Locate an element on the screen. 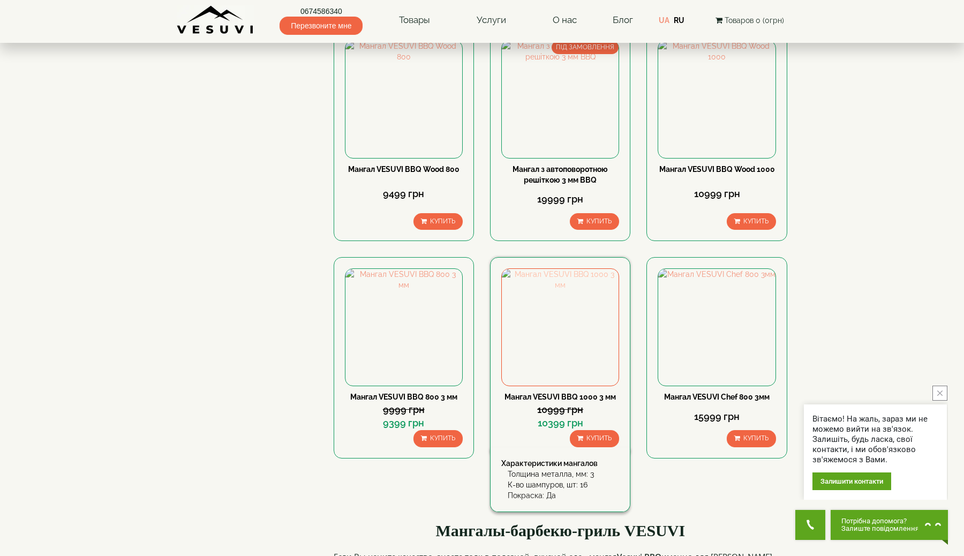 The width and height of the screenshot is (964, 556). span: Перезвоните мне is located at coordinates (321, 26).